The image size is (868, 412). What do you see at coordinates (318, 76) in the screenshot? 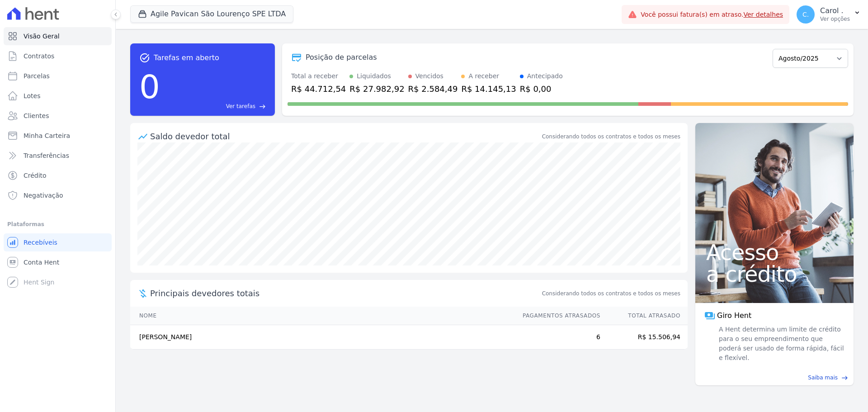
I see `div: Total a receber` at bounding box center [318, 76].